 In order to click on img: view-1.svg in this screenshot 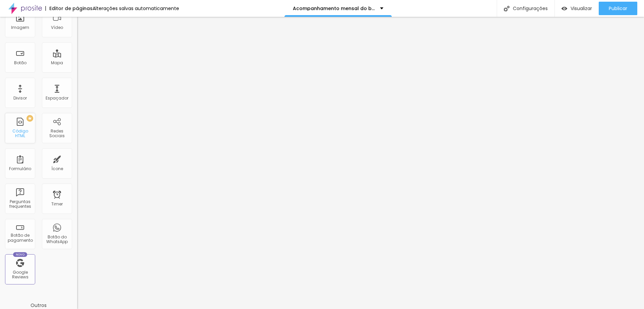, I will do `click(564, 9)`.